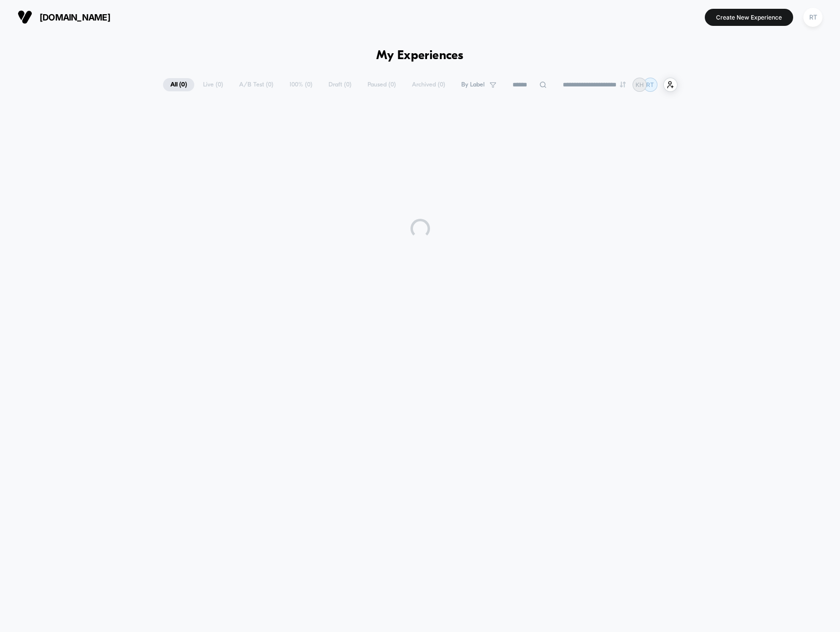 The image size is (840, 632). Describe the element at coordinates (179, 84) in the screenshot. I see `span: All ( 0 )` at that location.